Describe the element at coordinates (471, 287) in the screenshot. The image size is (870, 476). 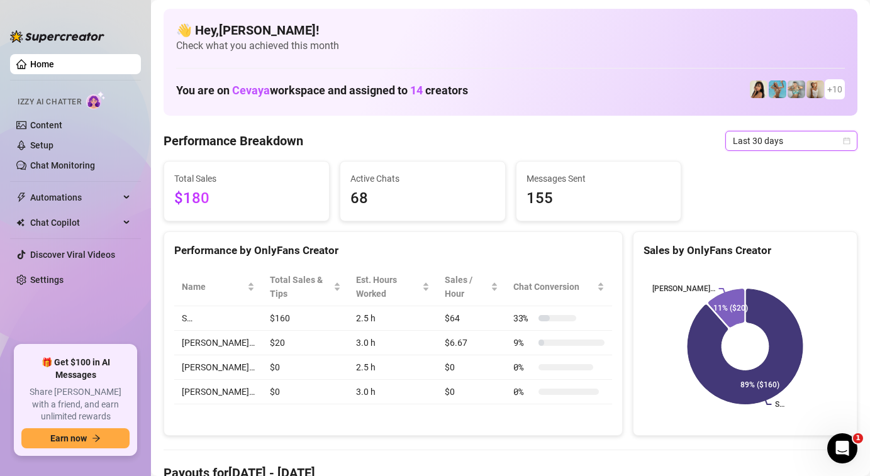
I see `th: Sales / Hour` at that location.